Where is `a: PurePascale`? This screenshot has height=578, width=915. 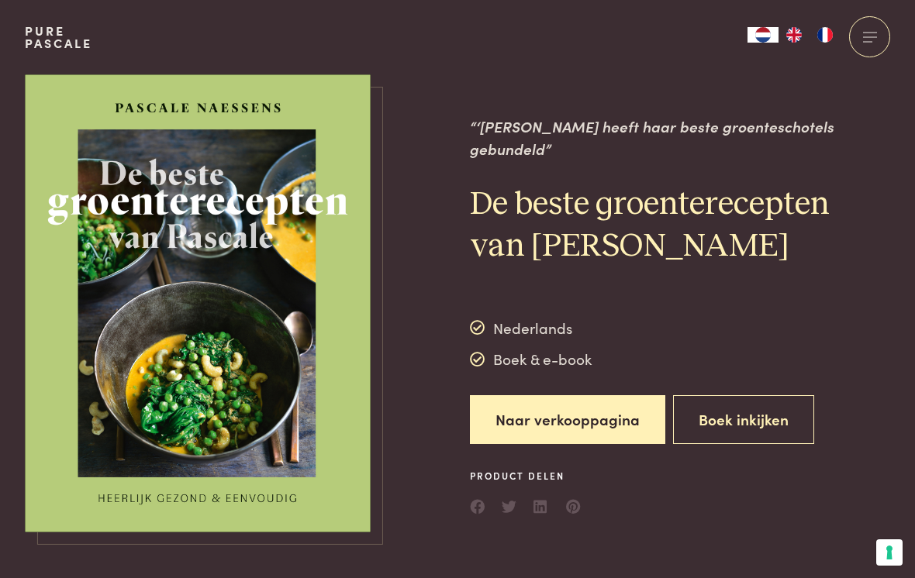
a: PurePascale is located at coordinates (58, 37).